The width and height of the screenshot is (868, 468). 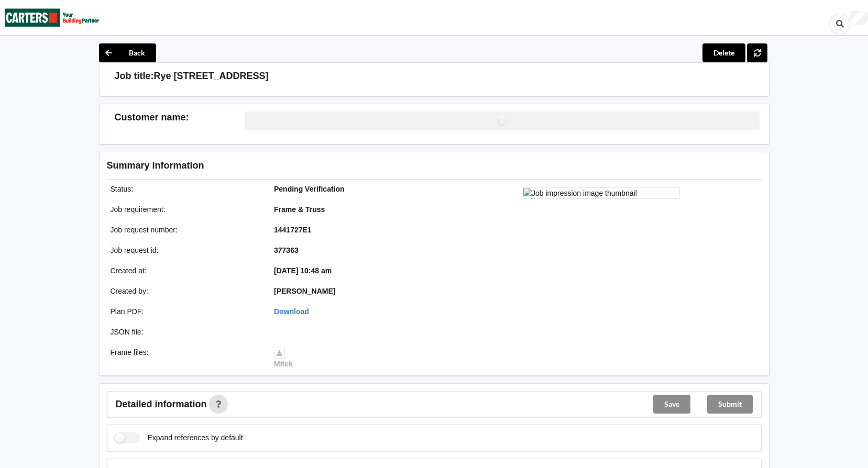 What do you see at coordinates (309, 189) in the screenshot?
I see `b: Pending Verification` at bounding box center [309, 189].